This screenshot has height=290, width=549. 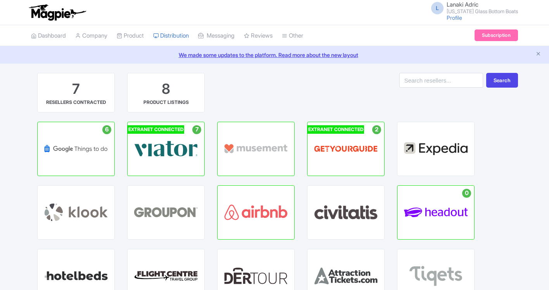 I want to click on a: Product, so click(x=130, y=36).